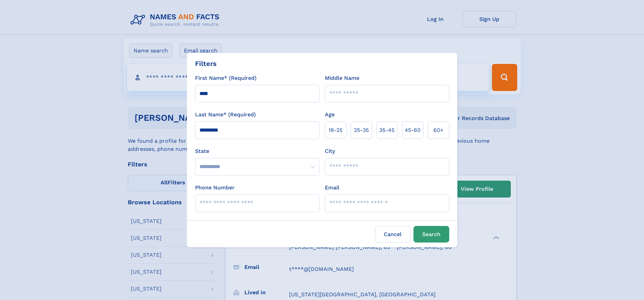 This screenshot has width=644, height=300. I want to click on label: Middle Name, so click(342, 78).